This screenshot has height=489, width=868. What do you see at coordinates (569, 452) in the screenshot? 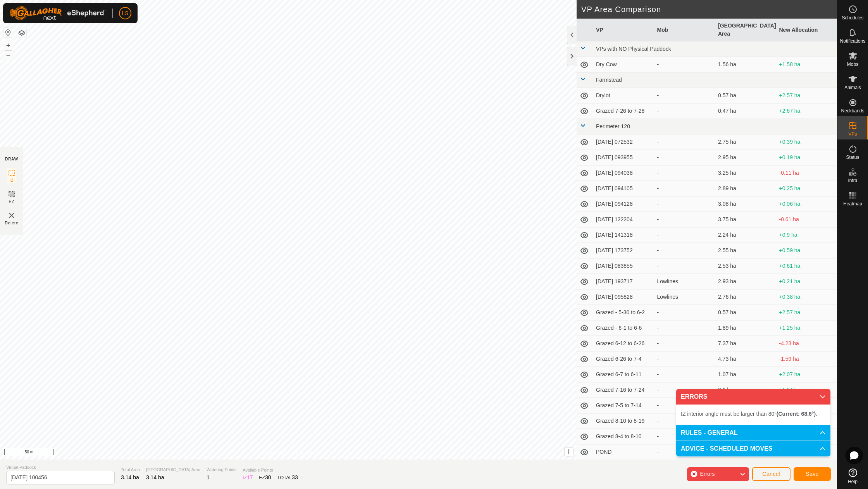
I see `span: i` at bounding box center [569, 452].